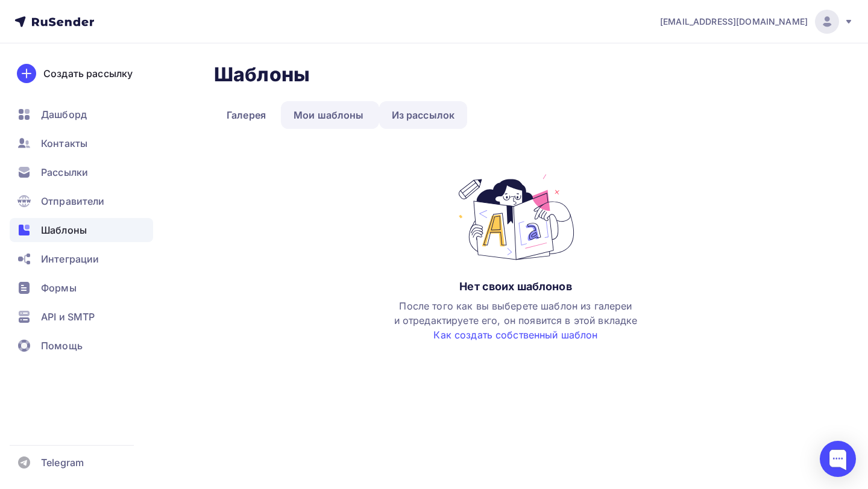  What do you see at coordinates (73, 201) in the screenshot?
I see `span: Отправители` at bounding box center [73, 201].